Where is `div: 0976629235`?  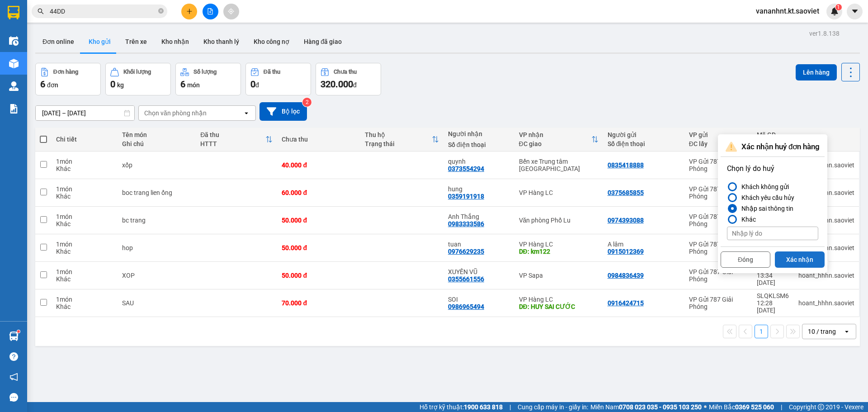
div: 0976629235 is located at coordinates (466, 251).